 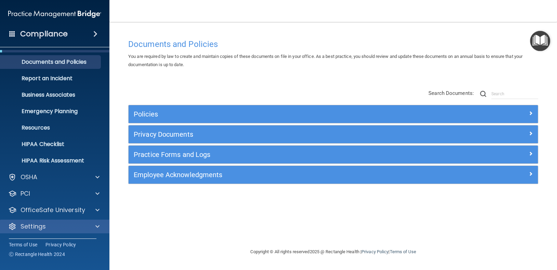 I want to click on h5: Policies, so click(x=282, y=114).